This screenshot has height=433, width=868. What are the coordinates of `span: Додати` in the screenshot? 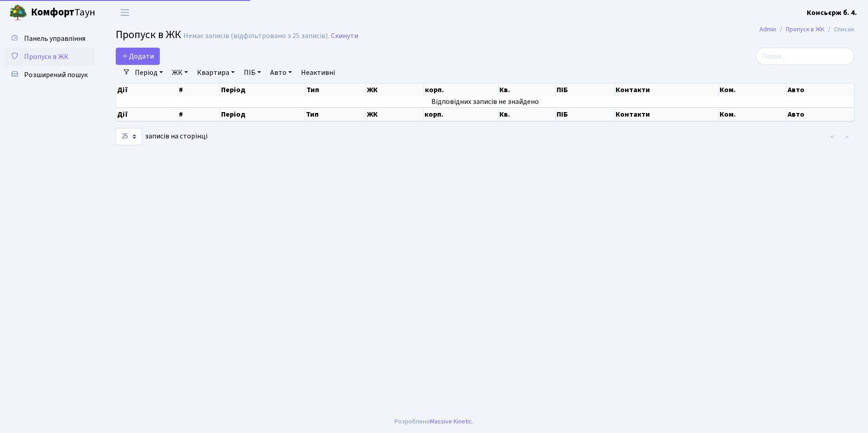 It's located at (138, 56).